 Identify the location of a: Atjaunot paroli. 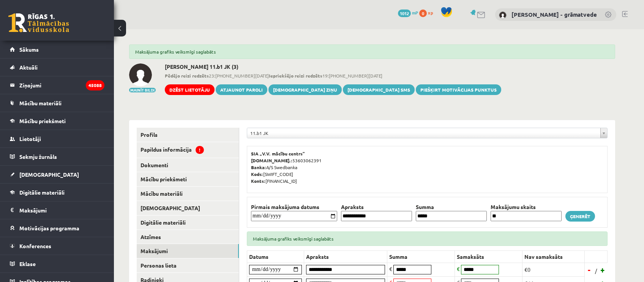
(241, 90).